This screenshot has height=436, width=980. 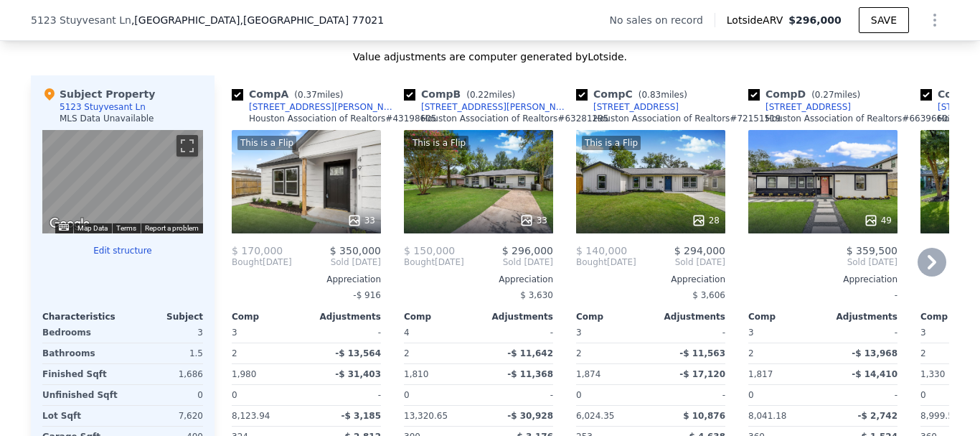 I want to click on span: 0.27, so click(x=824, y=95).